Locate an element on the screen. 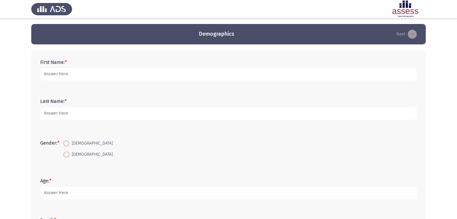 Image resolution: width=457 pixels, height=219 pixels. img: Assessment logo of OCM R1 ASSESS is located at coordinates (405, 9).